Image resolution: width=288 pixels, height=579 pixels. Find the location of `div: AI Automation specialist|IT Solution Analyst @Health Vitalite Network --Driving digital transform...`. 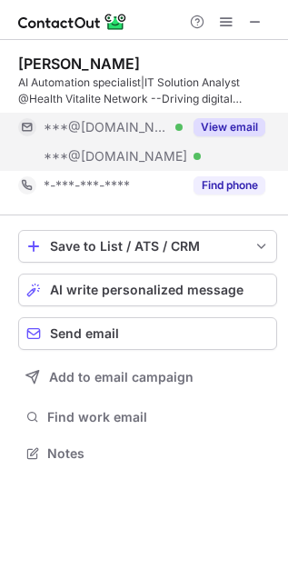

div: AI Automation specialist|IT Solution Analyst @Health Vitalite Network --Driving digital transform... is located at coordinates (147, 91).